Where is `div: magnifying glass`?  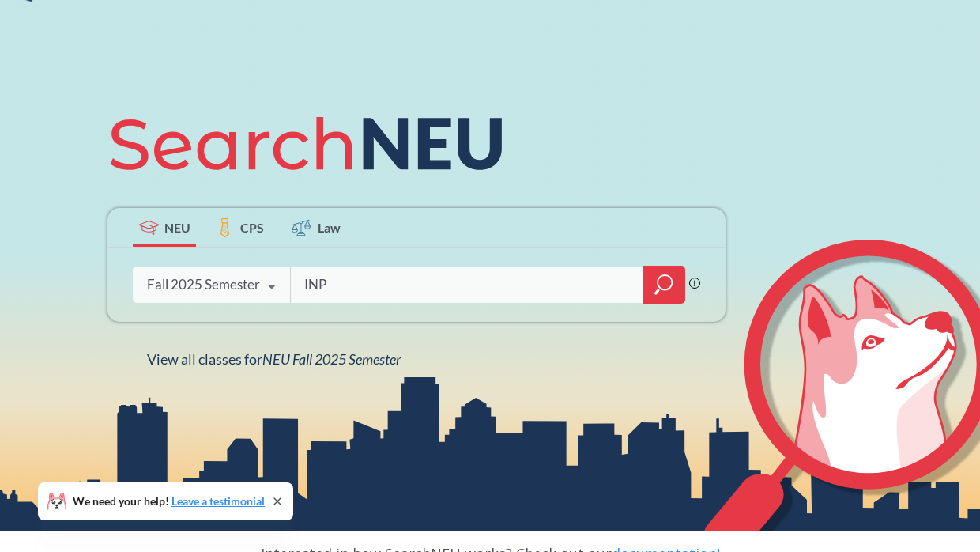 div: magnifying glass is located at coordinates (664, 285).